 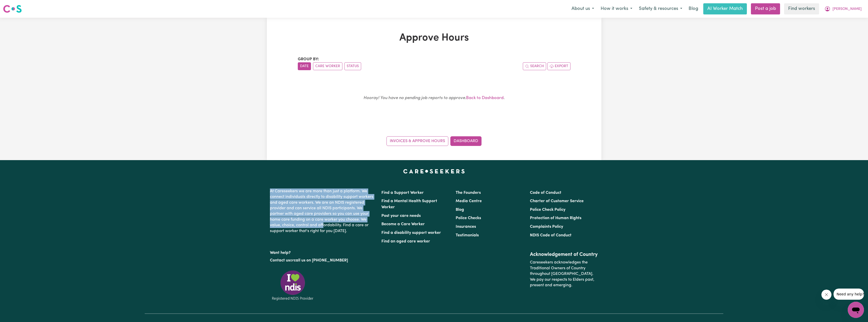 I want to click on button: sort invoices by date, so click(x=305, y=66).